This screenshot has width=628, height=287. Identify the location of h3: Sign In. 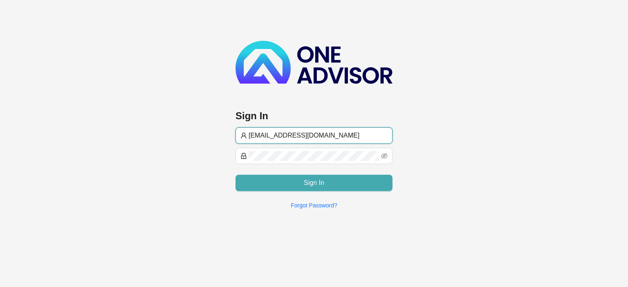
(314, 116).